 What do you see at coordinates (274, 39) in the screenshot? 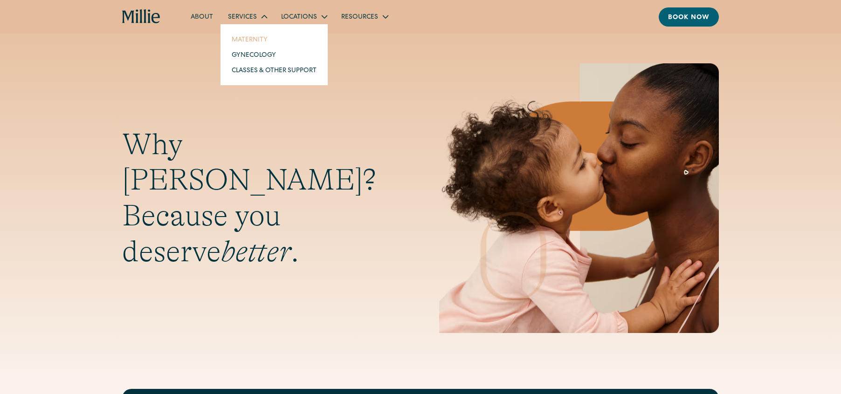
I see `a: Maternity` at bounding box center [274, 39].